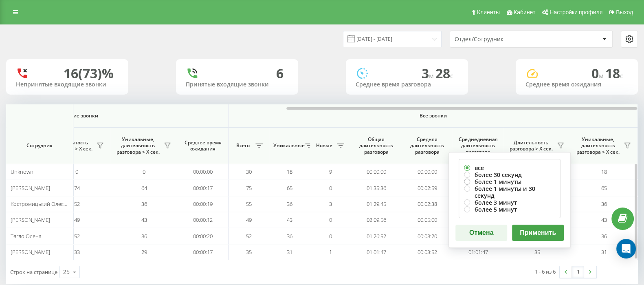 Image resolution: width=644 pixels, height=285 pixels. Describe the element at coordinates (433, 116) in the screenshot. I see `span: Все звонки` at that location.